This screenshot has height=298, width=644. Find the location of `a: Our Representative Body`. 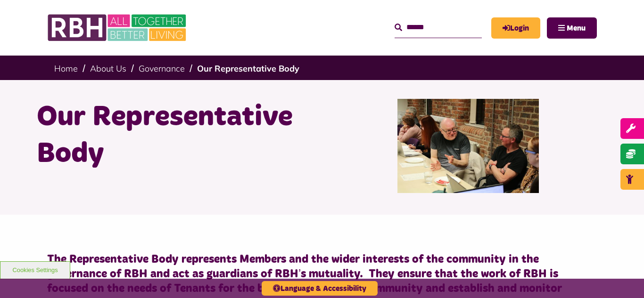

a: Our Representative Body is located at coordinates (248, 68).